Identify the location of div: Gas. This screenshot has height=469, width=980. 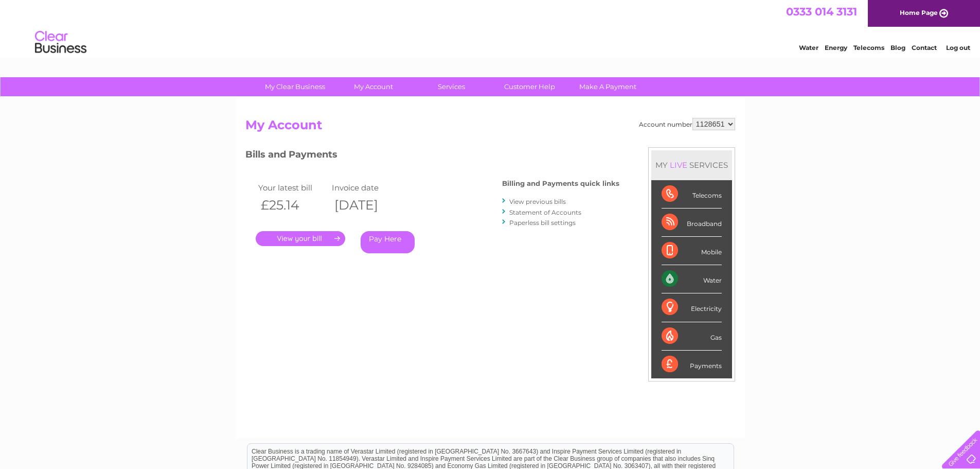
(692, 336).